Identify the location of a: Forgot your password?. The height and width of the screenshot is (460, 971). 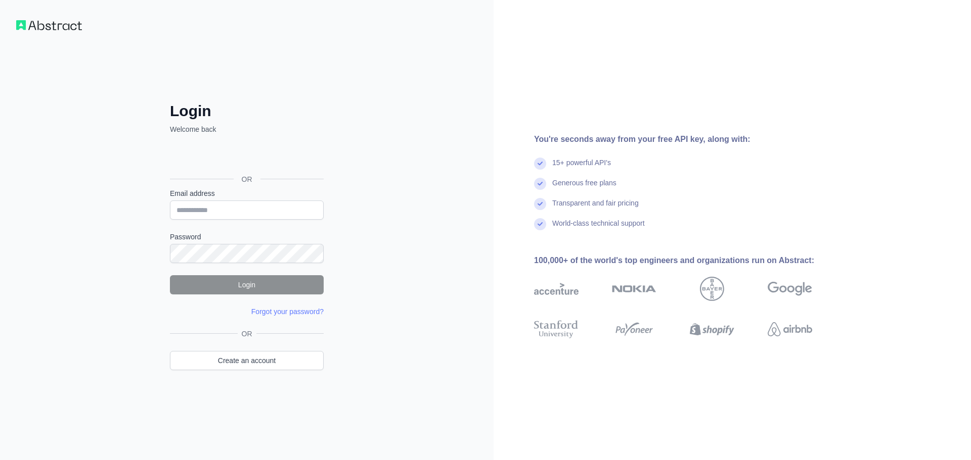
(287, 312).